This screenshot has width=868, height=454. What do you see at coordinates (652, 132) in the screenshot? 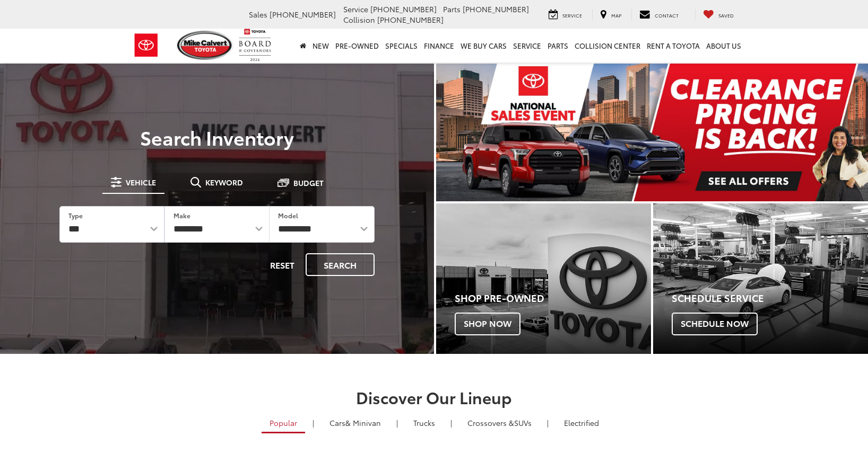
I see `a: Clearance Pricing Is Back` at bounding box center [652, 132].